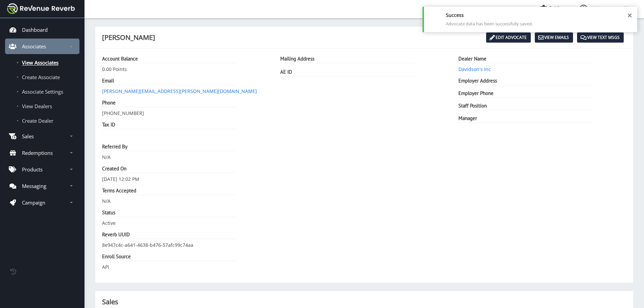 The image size is (644, 308). I want to click on a: Edit Advocate, so click(508, 37).